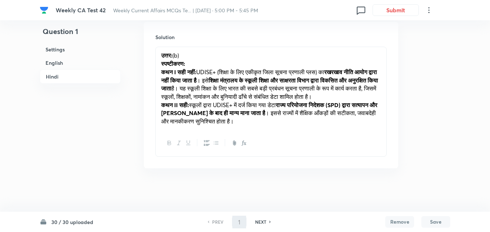 This screenshot has height=232, width=490. I want to click on h4: Question 1, so click(80, 34).